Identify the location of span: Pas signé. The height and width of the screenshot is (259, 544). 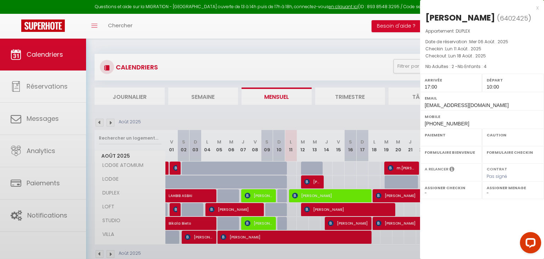
(497, 176).